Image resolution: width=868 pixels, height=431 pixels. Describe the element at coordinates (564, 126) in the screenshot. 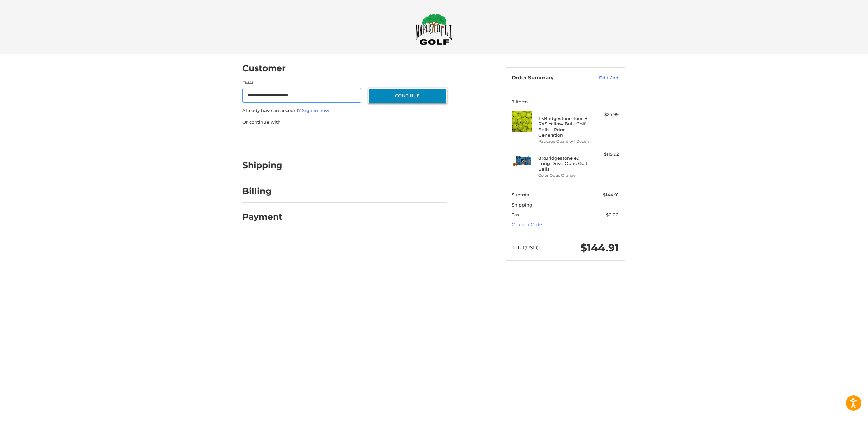

I see `h4: 1 x Bridgestone Tour B RXS Yellow Bulk Golf Balls - Prior Generation` at that location.